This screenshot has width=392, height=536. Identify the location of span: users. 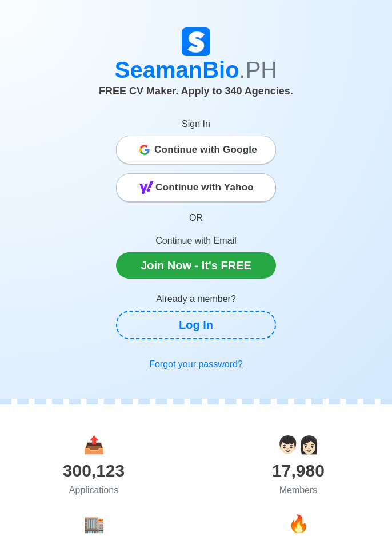
(298, 444).